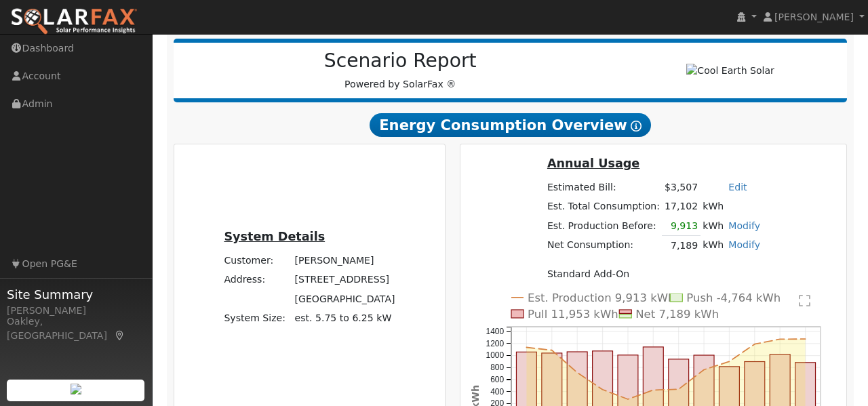 This screenshot has height=406, width=868. Describe the element at coordinates (682, 188) in the screenshot. I see `td: $3,507` at that location.